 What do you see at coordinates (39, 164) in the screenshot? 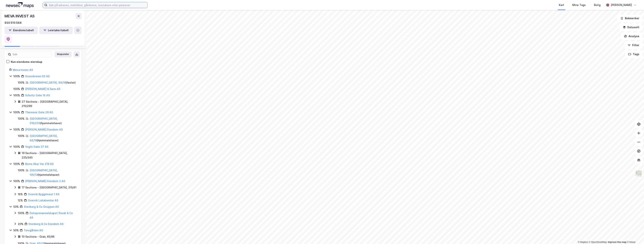
I see `a: Østre Aker Vei 219 AS` at bounding box center [39, 164].